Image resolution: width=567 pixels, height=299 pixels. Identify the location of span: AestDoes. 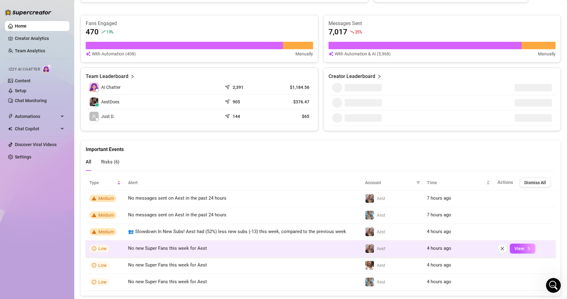
(110, 102).